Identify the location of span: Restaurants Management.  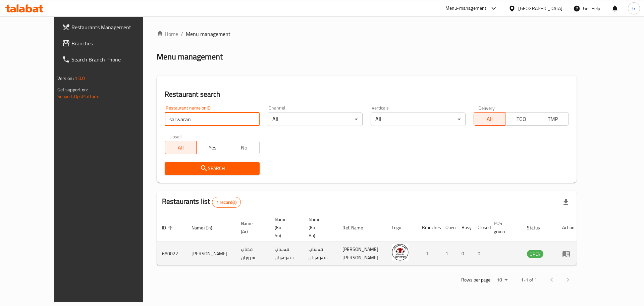
(113, 27).